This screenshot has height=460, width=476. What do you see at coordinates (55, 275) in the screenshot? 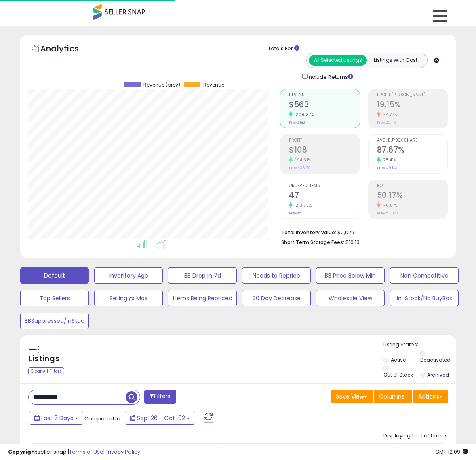
I see `button: Default` at bounding box center [55, 275].